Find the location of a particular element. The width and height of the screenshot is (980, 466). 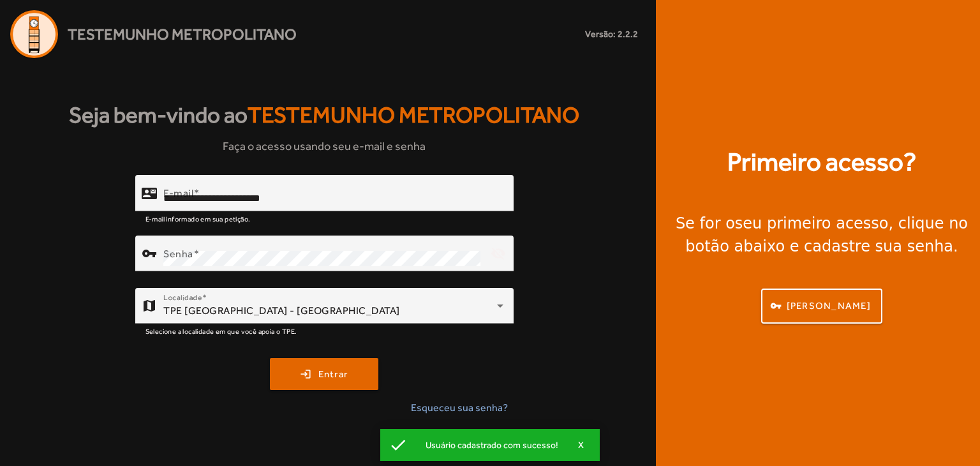

div: Usuário cadastrado com sucesso! is located at coordinates (490, 444).